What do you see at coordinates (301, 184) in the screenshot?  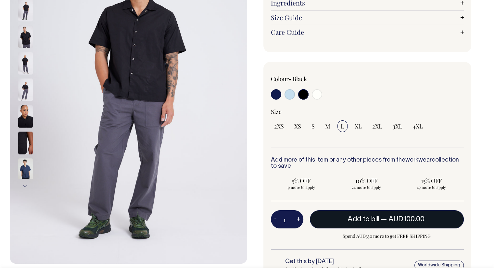 I see `input: 5% OFF 9 more to apply` at bounding box center [301, 184].